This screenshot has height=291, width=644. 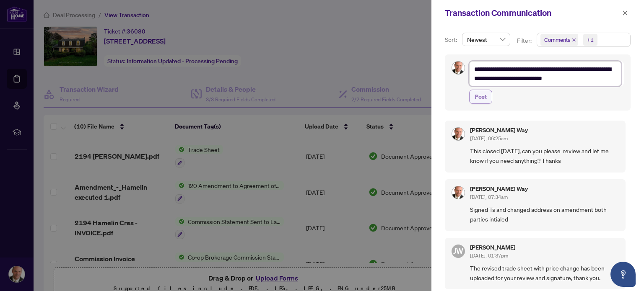 What do you see at coordinates (458, 251) in the screenshot?
I see `span: JW` at bounding box center [458, 251].